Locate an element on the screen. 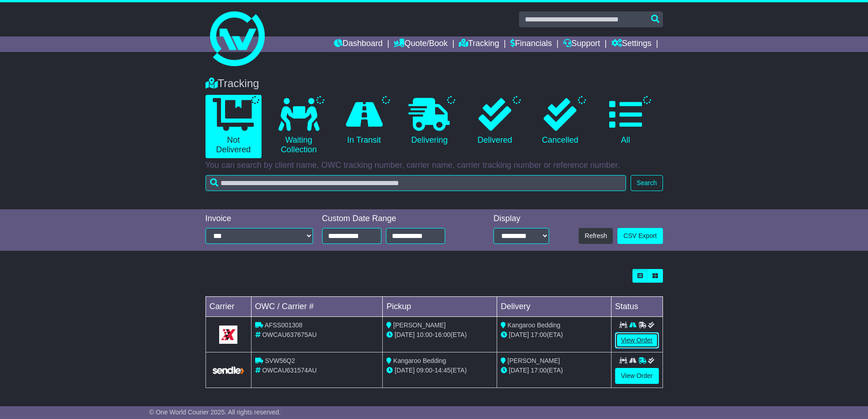 The width and height of the screenshot is (868, 419). a: All is located at coordinates (625, 122).